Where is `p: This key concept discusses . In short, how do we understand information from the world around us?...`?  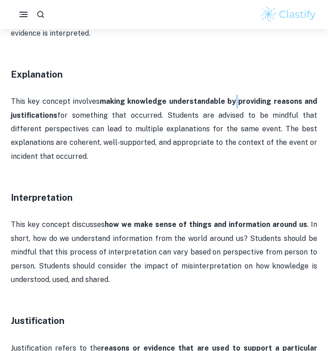 p: This key concept discusses . In short, how do we understand information from the world around us?... is located at coordinates (164, 252).